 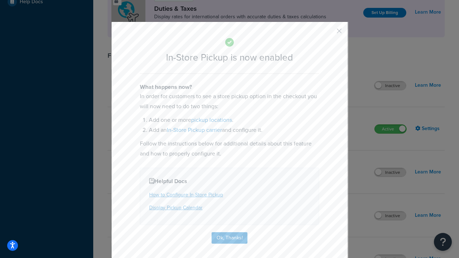 What do you see at coordinates (229, 101) in the screenshot?
I see `p: In order for customers to see a store pickup option in the checkout you will now need to do two t...` at bounding box center [229, 101].